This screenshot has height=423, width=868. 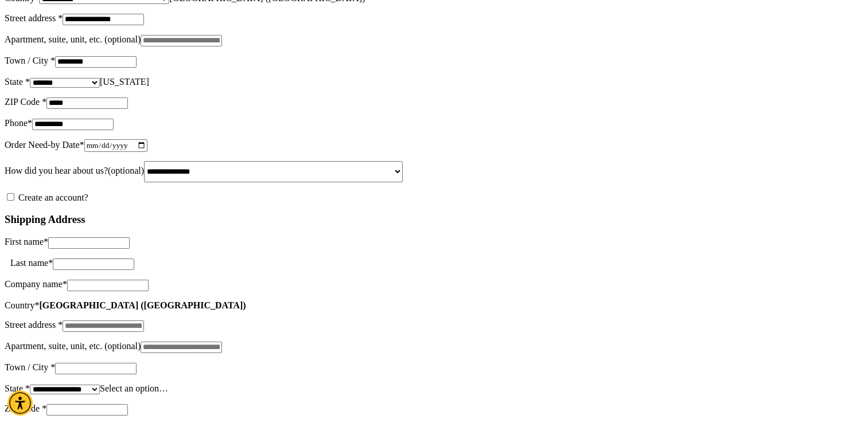 What do you see at coordinates (133, 388) in the screenshot?
I see `span: Select an option…` at bounding box center [133, 388].